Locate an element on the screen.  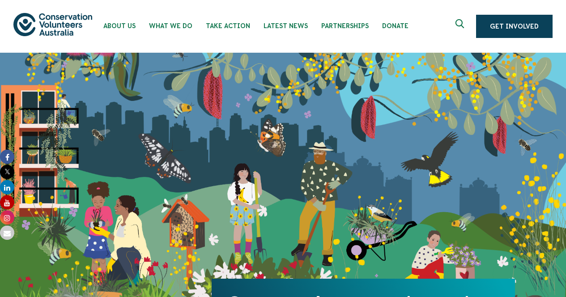
span: What We Do is located at coordinates (170, 26).